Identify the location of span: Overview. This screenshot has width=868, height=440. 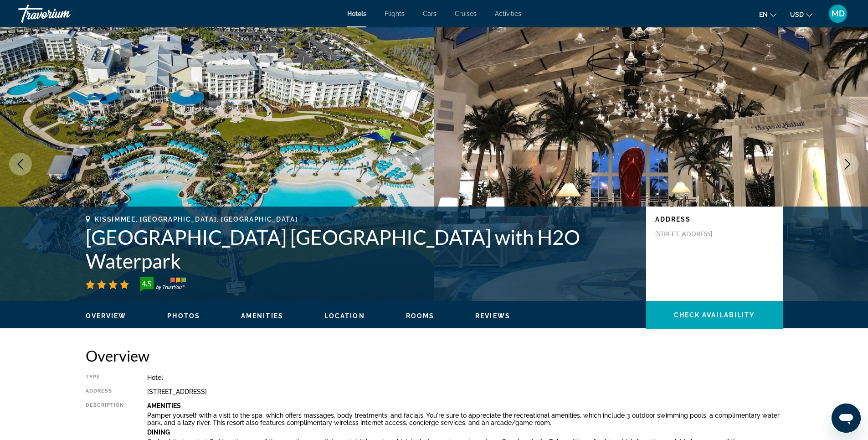
(106, 316).